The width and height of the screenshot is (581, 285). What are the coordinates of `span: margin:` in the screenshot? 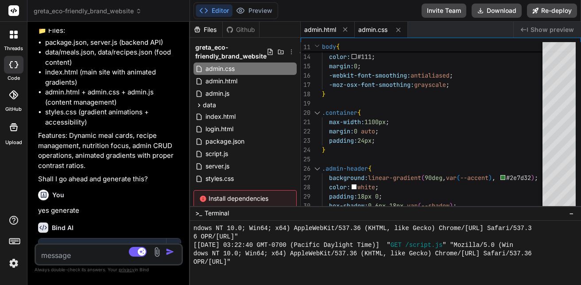 It's located at (341, 66).